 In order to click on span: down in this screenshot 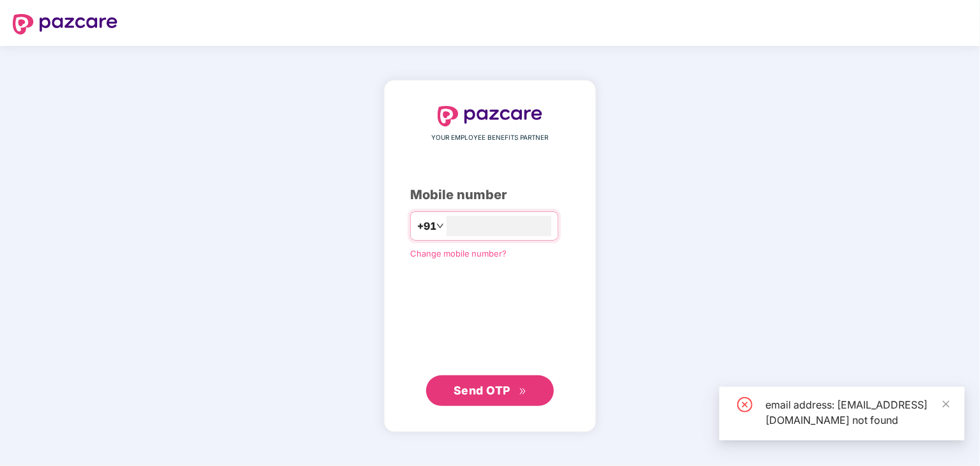, I will do `click(440, 226)`.